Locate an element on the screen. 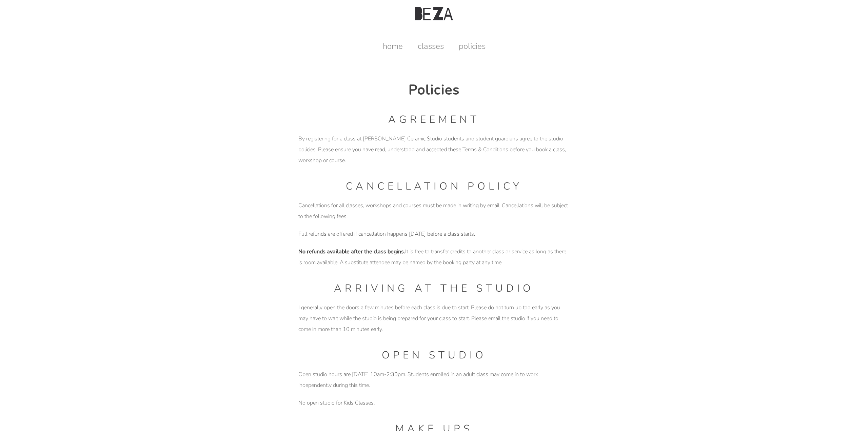 This screenshot has height=431, width=868. p: No open studio for Kids Classes. is located at coordinates (434, 403).